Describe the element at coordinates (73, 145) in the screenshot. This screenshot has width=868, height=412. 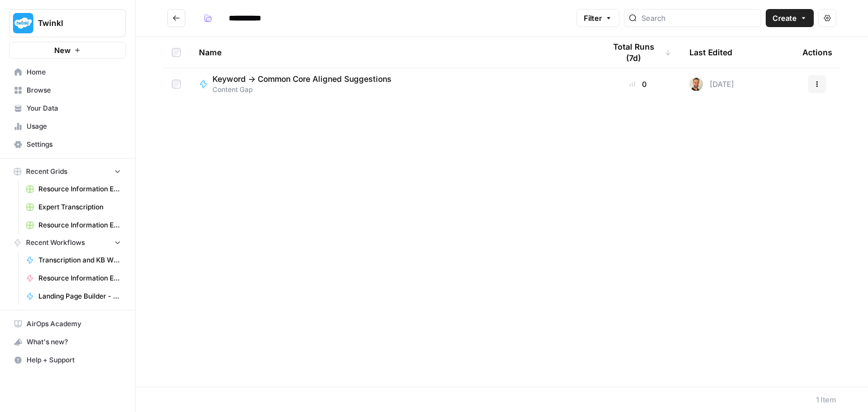
I see `span: Settings` at that location.